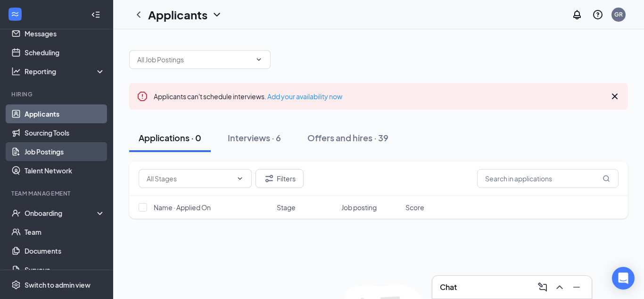 Image resolution: width=644 pixels, height=299 pixels. What do you see at coordinates (96, 15) in the screenshot?
I see `svg: Collapse` at bounding box center [96, 15].